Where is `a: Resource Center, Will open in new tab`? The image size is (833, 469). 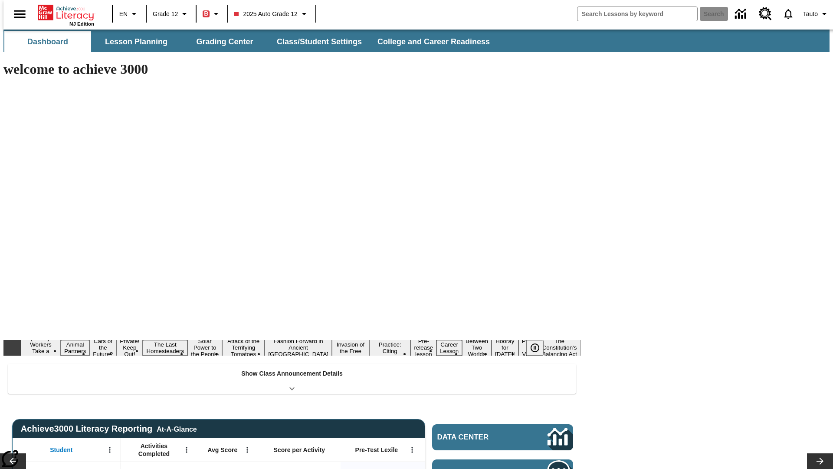 a: Resource Center, Will open in new tab is located at coordinates (765, 14).